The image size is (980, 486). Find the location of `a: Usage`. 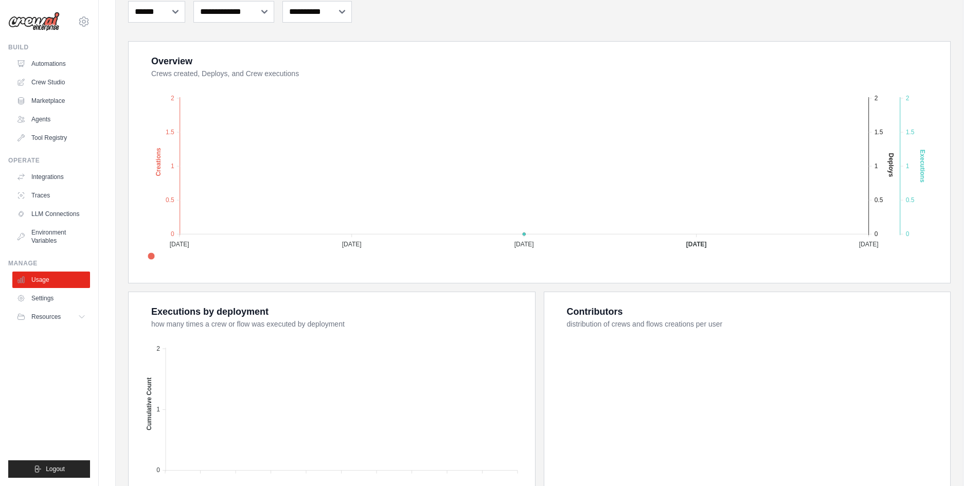

a: Usage is located at coordinates (51, 280).